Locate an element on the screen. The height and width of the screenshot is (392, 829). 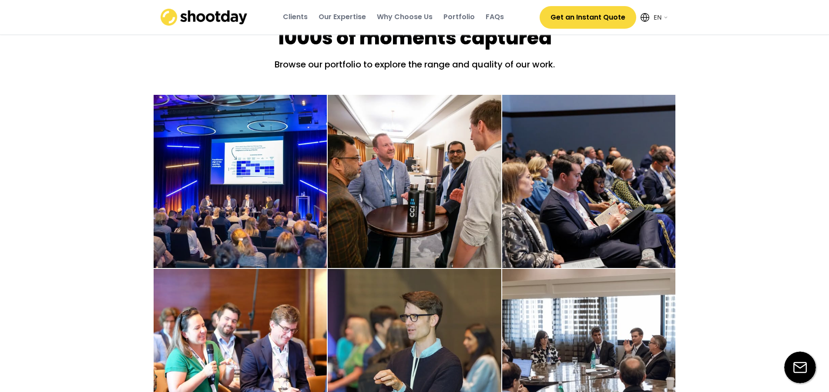
div: Why Choose Us is located at coordinates (405, 17).